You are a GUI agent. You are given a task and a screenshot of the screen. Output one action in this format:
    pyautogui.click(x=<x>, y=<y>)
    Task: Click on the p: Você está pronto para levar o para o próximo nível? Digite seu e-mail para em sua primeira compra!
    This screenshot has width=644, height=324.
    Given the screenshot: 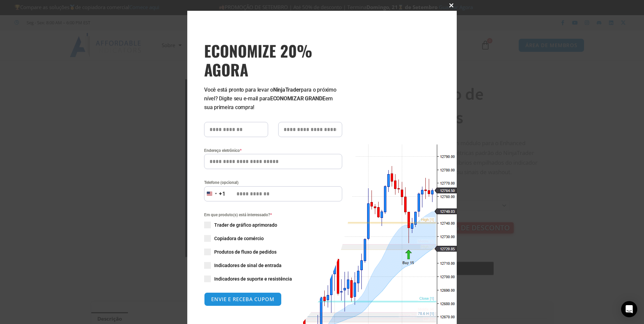 What is the action you would take?
    pyautogui.click(x=273, y=99)
    